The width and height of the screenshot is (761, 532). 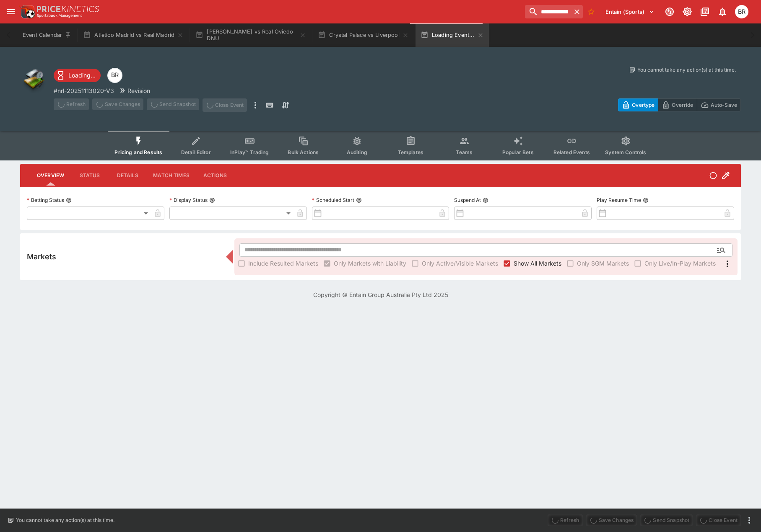 I want to click on img: other.png, so click(x=33, y=79).